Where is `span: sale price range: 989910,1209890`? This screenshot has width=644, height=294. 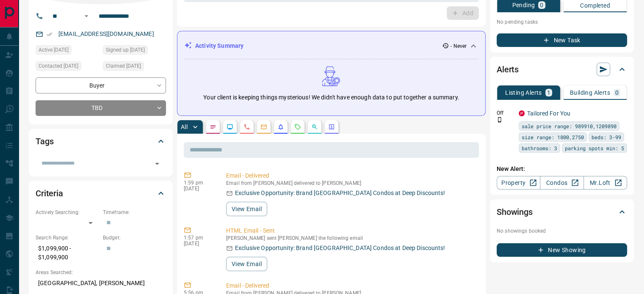
span: sale price range: 989910,1209890 is located at coordinates (569, 126).